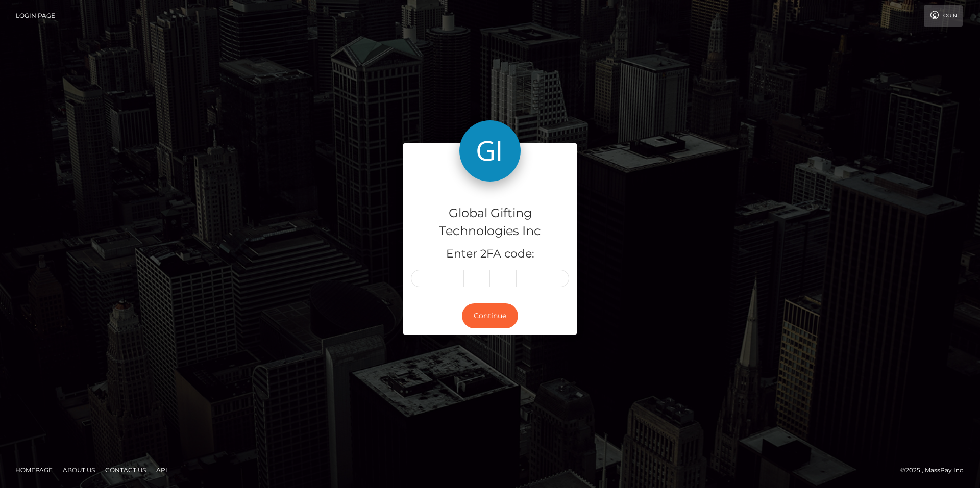  What do you see at coordinates (490, 254) in the screenshot?
I see `h5: Enter 2FA code:` at bounding box center [490, 254].